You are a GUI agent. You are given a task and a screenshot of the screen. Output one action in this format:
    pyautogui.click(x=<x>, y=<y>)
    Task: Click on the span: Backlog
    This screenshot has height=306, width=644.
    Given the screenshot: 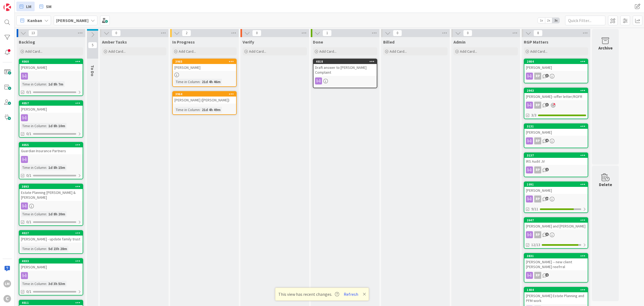 What is the action you would take?
    pyautogui.click(x=27, y=42)
    